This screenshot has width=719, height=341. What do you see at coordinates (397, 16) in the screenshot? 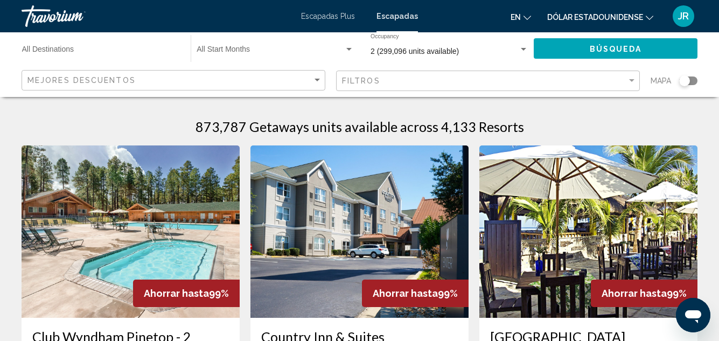
I see `font: Escapadas` at bounding box center [397, 16].